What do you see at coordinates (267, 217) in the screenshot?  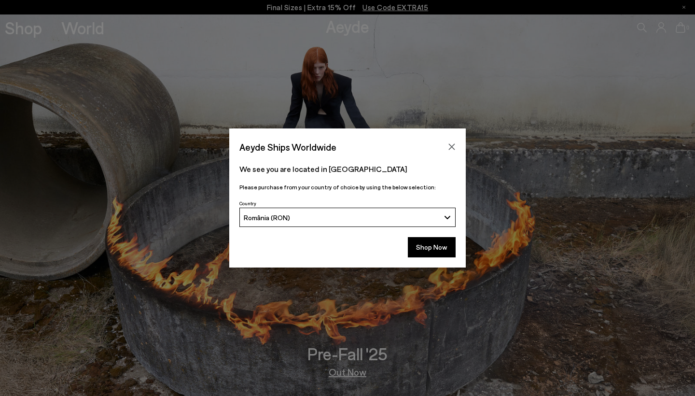 I see `span: România (RON)` at bounding box center [267, 217].